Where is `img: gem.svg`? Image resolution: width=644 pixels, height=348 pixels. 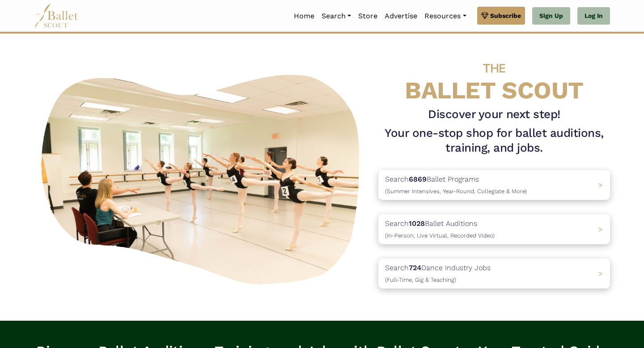
img: gem.svg is located at coordinates (485, 16).